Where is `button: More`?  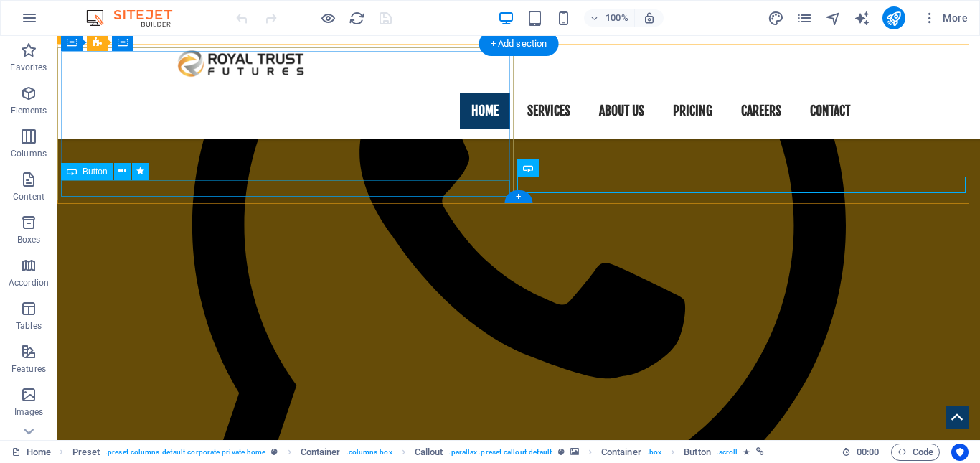 button: More is located at coordinates (944, 18).